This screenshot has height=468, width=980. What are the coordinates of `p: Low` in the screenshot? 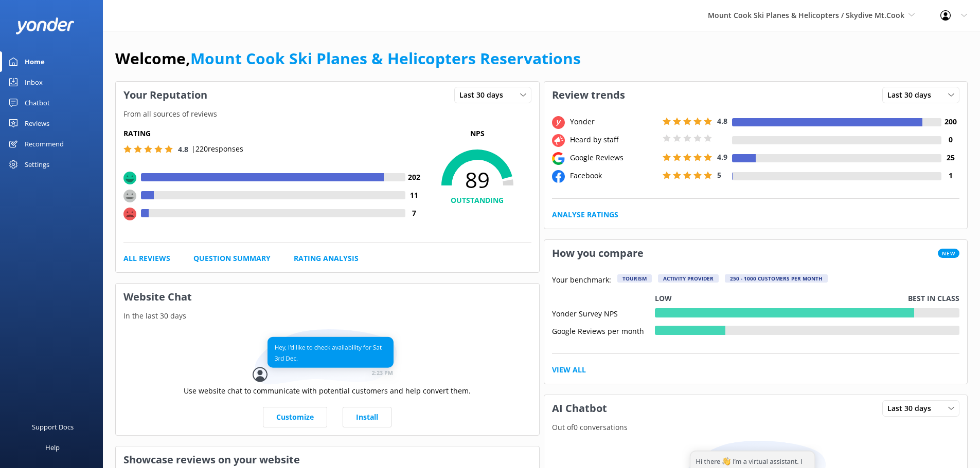 It's located at (662, 299).